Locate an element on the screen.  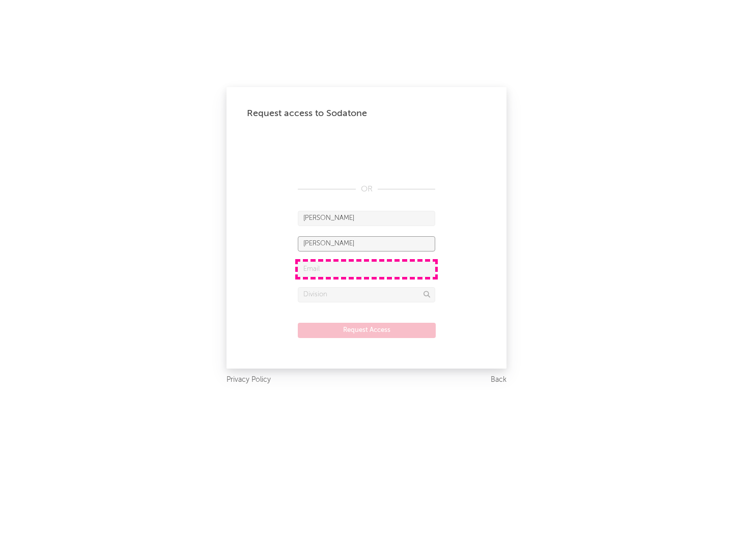
button: Request Access is located at coordinates (367, 330).